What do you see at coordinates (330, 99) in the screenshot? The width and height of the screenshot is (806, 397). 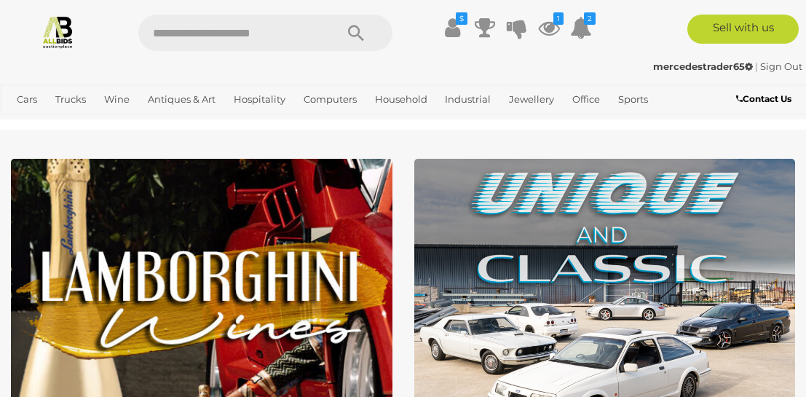 I see `a: Computers` at bounding box center [330, 99].